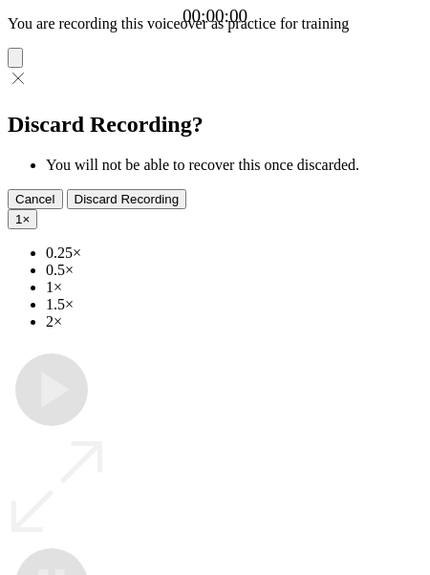 The width and height of the screenshot is (430, 575). What do you see at coordinates (234, 270) in the screenshot?
I see `li: 0.5×` at bounding box center [234, 270].